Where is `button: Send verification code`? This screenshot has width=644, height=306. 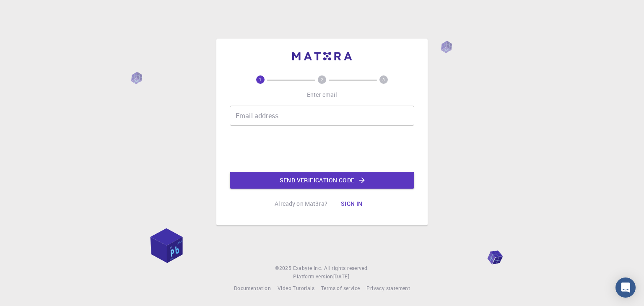
button: Send verification code is located at coordinates (322, 181).